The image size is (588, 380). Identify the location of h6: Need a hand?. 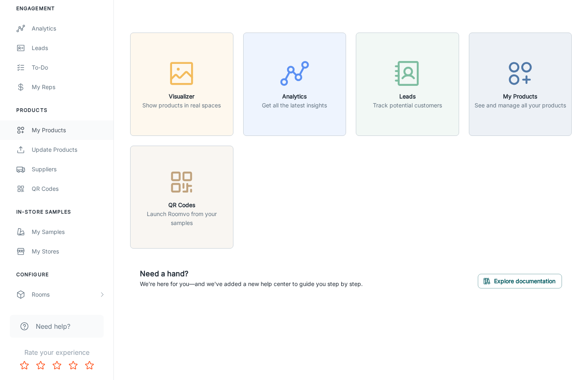
(251, 273).